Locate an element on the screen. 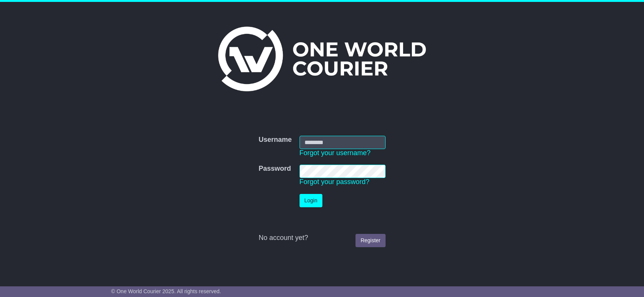 The height and width of the screenshot is (297, 644). button: Login is located at coordinates (311, 201).